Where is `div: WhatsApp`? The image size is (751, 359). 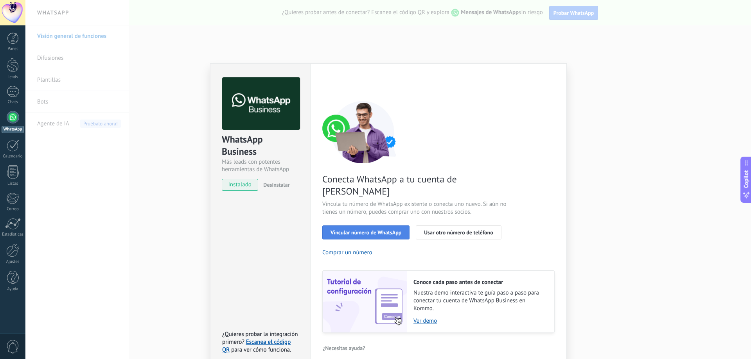
div: WhatsApp is located at coordinates (13, 129).